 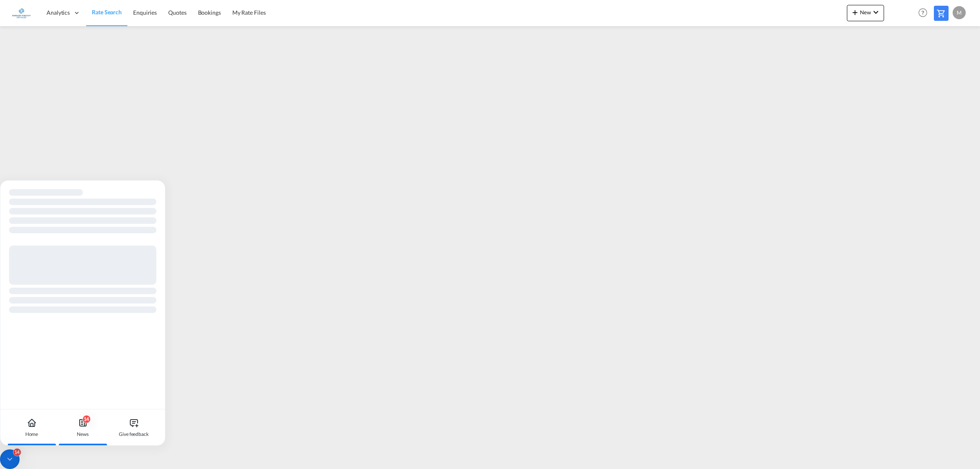 I want to click on md-icon: icon-plus 400-fg, so click(x=855, y=12).